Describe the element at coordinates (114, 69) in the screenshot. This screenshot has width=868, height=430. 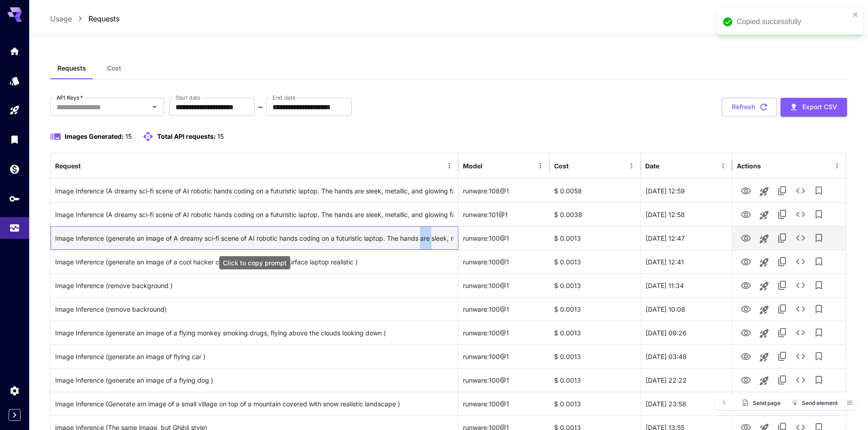
I see `span: Cost` at that location.